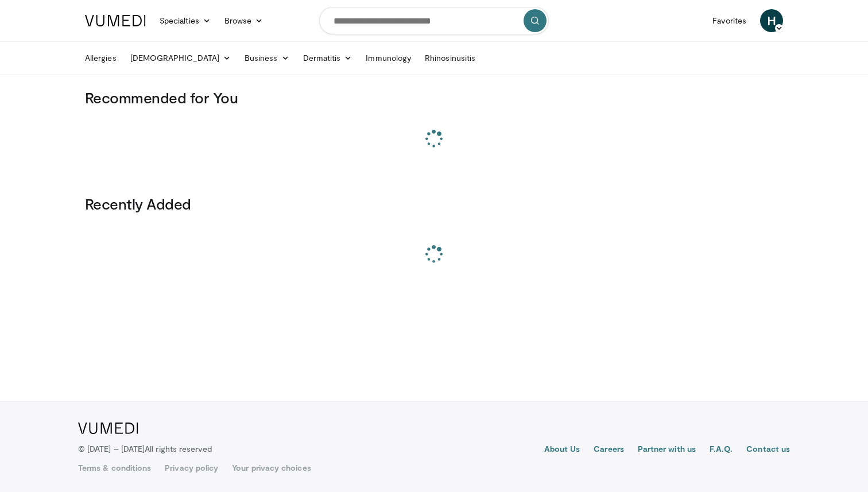 The width and height of the screenshot is (868, 492). I want to click on h3: Recently Added, so click(434, 203).